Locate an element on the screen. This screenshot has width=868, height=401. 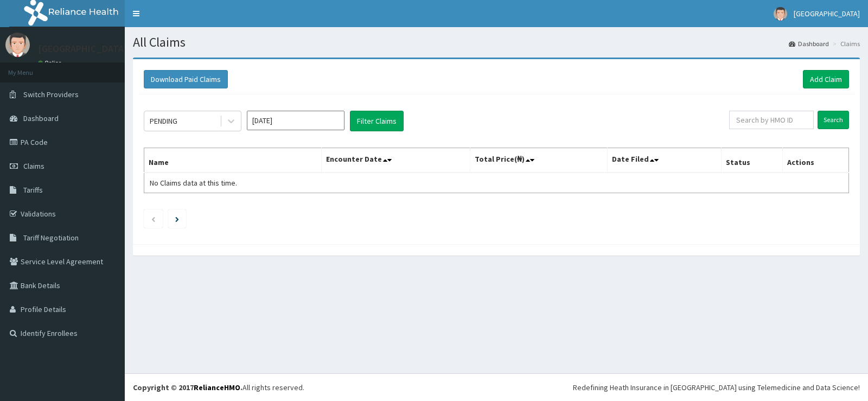
span: Claims is located at coordinates (33, 166).